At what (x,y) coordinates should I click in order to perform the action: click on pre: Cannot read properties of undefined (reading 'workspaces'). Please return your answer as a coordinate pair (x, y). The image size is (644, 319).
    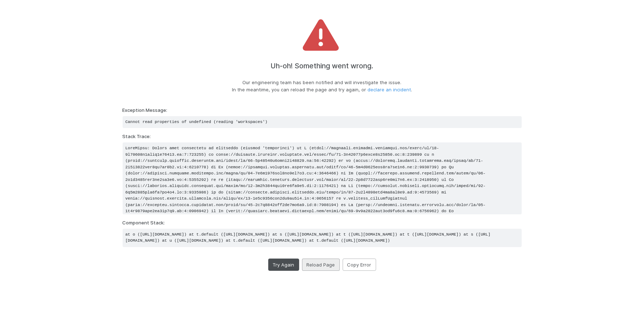
    Looking at the image, I should click on (322, 122).